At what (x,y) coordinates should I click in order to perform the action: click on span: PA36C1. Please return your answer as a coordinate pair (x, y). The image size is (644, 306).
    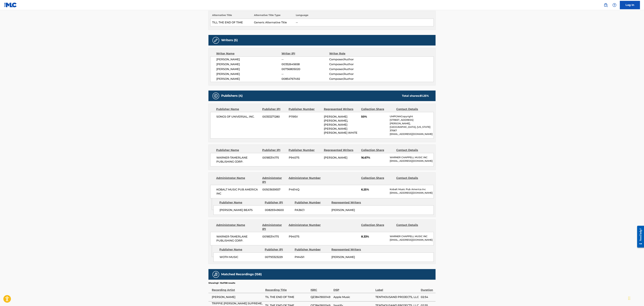
    Looking at the image, I should click on (312, 210).